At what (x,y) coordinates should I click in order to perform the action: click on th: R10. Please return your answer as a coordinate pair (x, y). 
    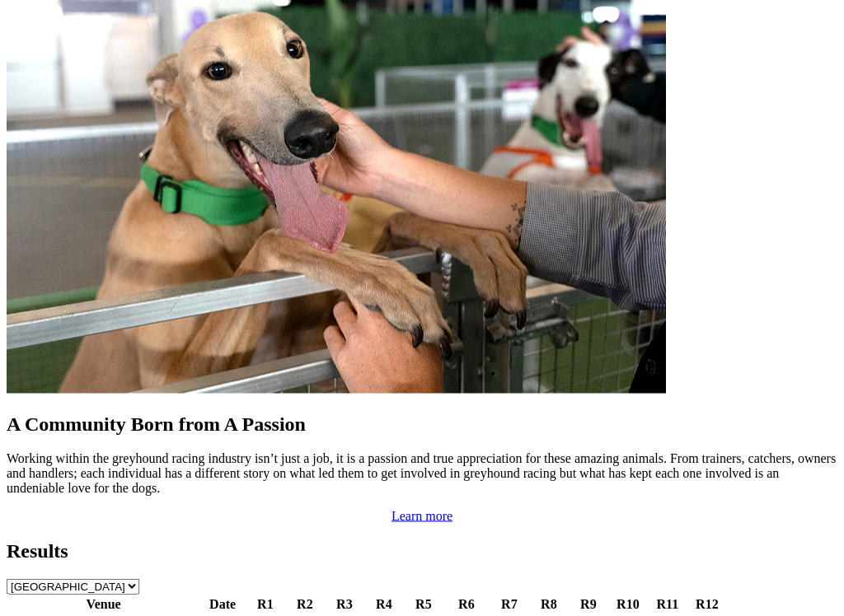
    Looking at the image, I should click on (628, 604).